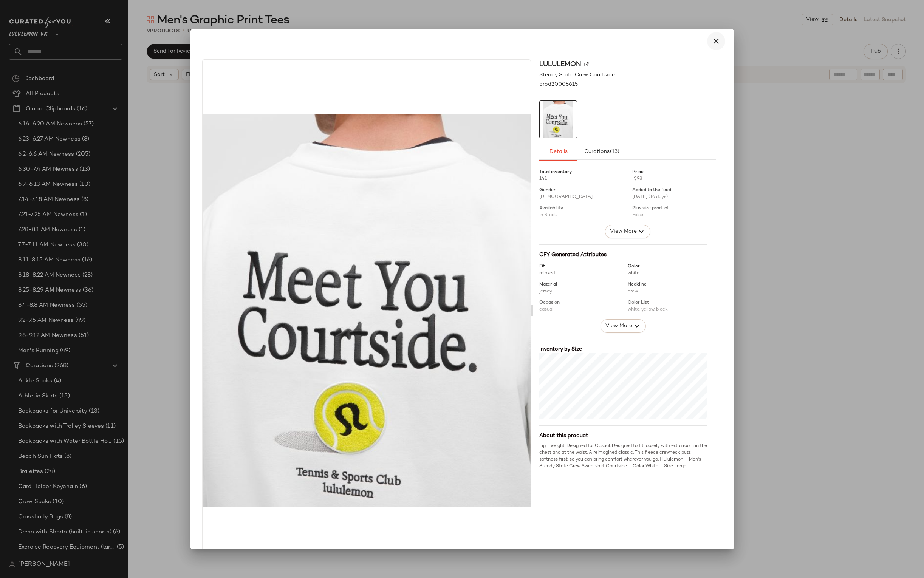 This screenshot has width=924, height=578. What do you see at coordinates (615, 152) in the screenshot?
I see `span: (13)` at bounding box center [615, 152].